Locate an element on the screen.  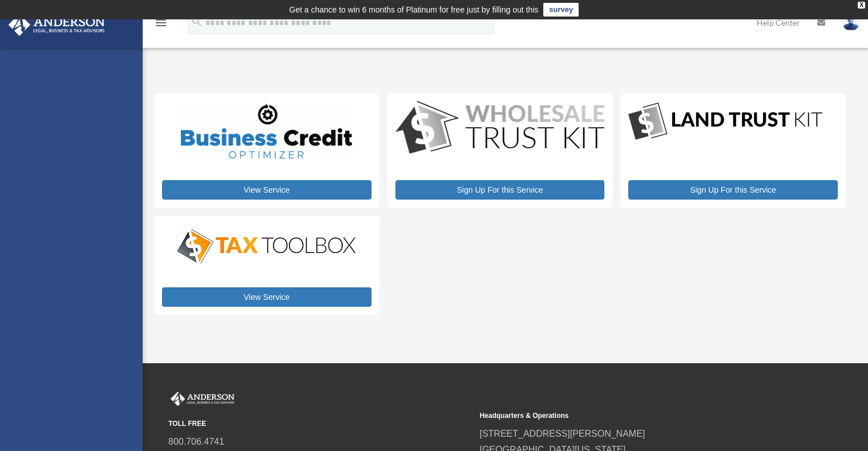
a: 800.706.4741 is located at coordinates (197, 442).